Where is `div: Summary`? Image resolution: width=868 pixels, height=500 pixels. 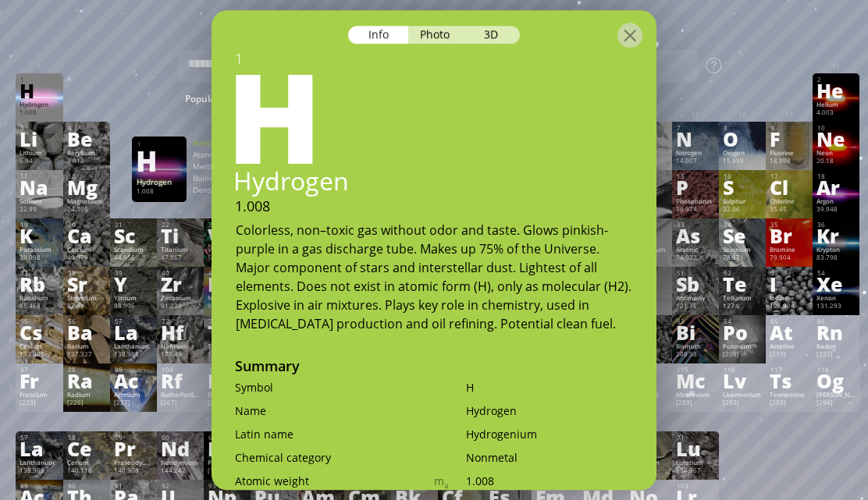
div: Summary is located at coordinates (434, 368).